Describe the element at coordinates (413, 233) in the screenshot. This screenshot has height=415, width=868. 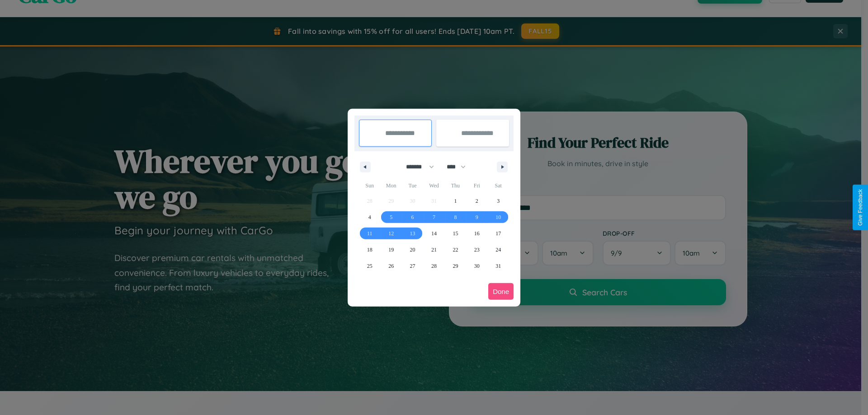
I see `span: 13` at that location.